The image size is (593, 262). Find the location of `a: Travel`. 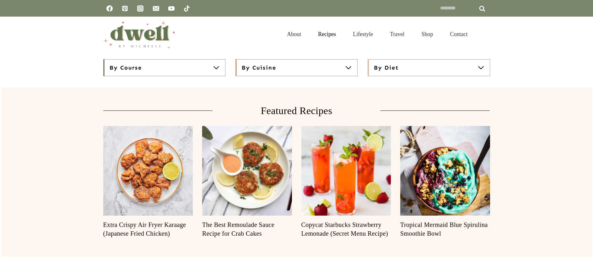

a: Travel is located at coordinates (397, 34).